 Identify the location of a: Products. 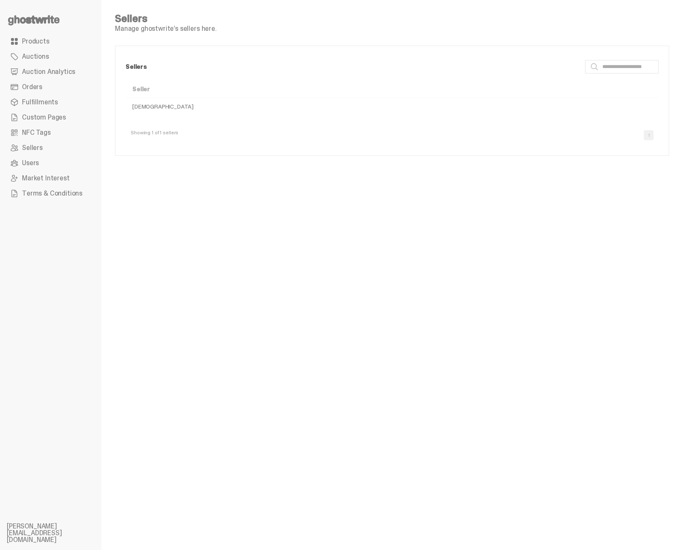
(51, 41).